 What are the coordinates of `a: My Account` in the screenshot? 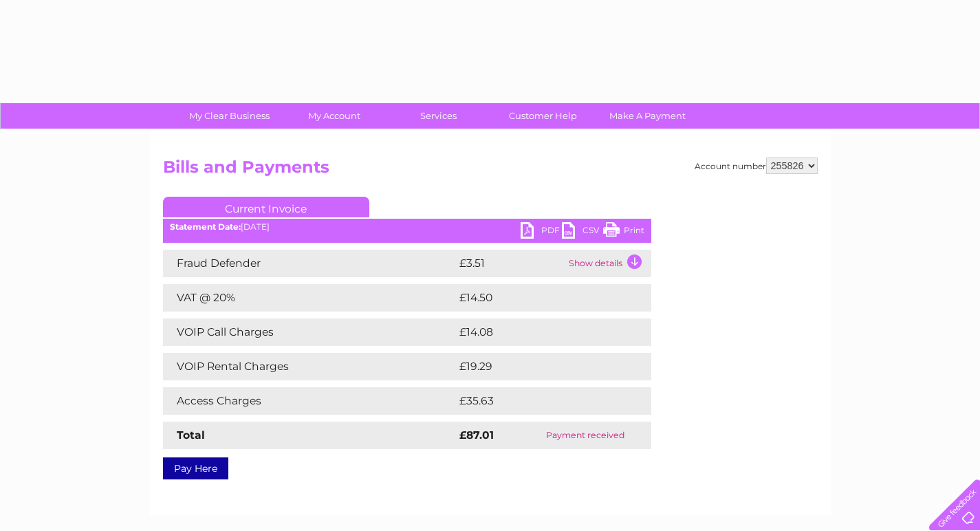 It's located at (334, 115).